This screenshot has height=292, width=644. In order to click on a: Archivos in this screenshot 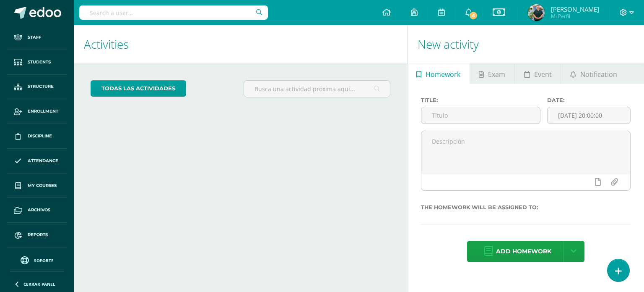, I will do `click(37, 210)`.